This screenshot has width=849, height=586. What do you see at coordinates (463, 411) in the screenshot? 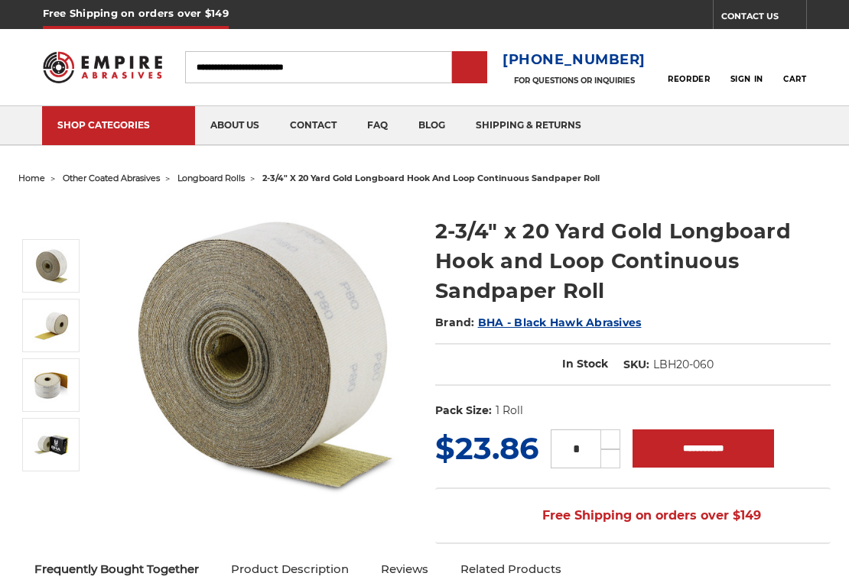
I see `dt: Pack Size:` at bounding box center [463, 411].